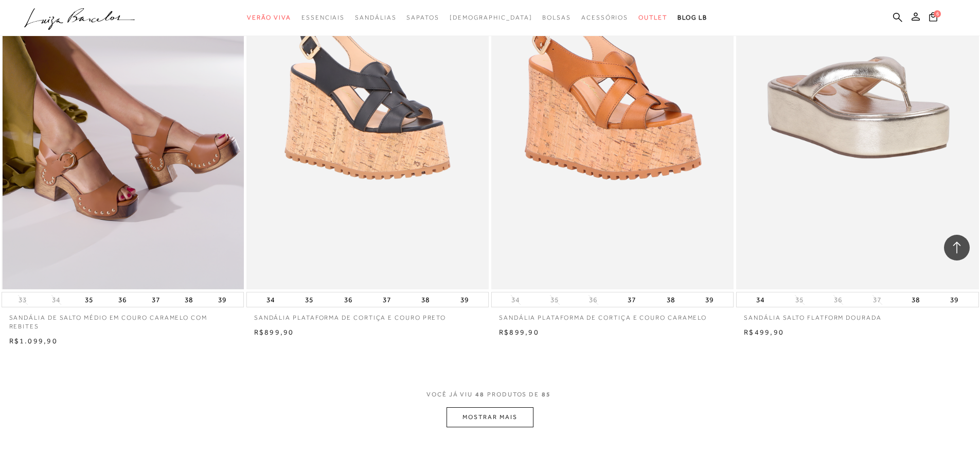 The height and width of the screenshot is (469, 980). Describe the element at coordinates (938, 14) in the screenshot. I see `span: 6` at that location.